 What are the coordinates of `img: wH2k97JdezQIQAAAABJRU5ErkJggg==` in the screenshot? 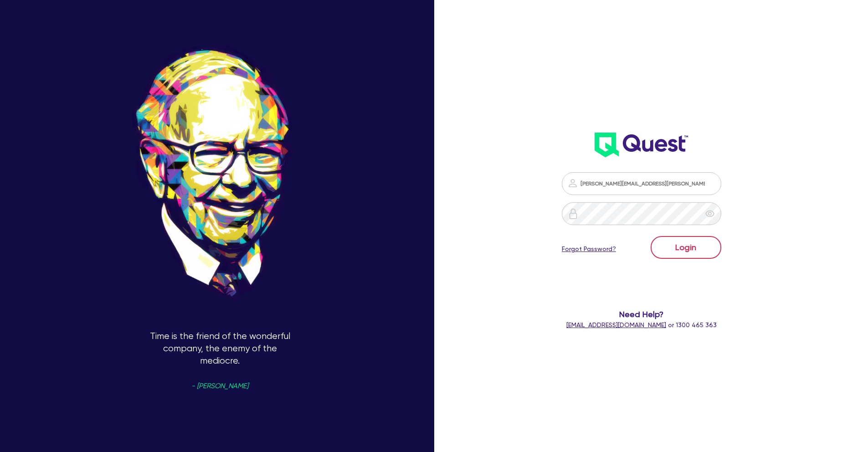 It's located at (641, 145).